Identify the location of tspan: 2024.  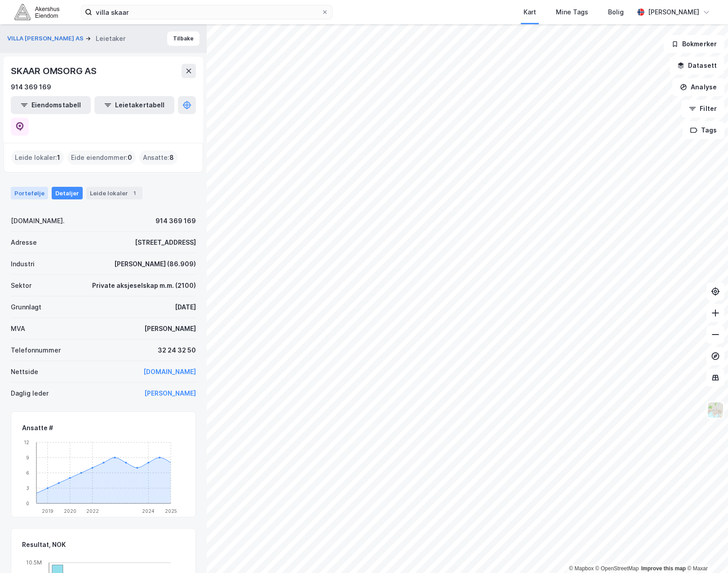
(148, 511).